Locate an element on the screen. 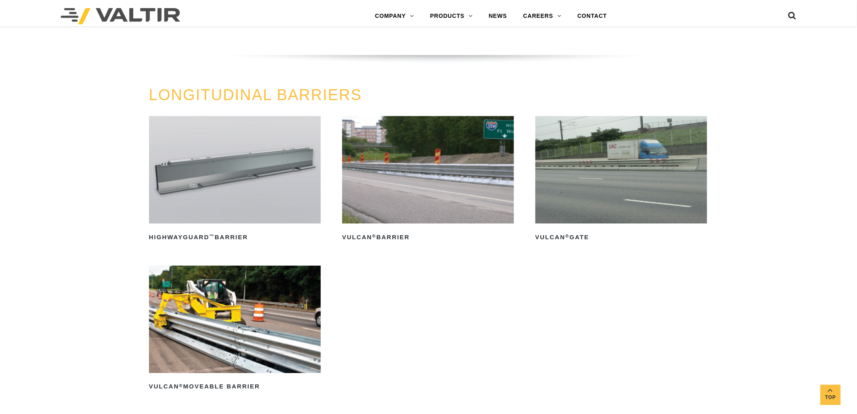  h2: HighwayGuard Barrier is located at coordinates (235, 237).